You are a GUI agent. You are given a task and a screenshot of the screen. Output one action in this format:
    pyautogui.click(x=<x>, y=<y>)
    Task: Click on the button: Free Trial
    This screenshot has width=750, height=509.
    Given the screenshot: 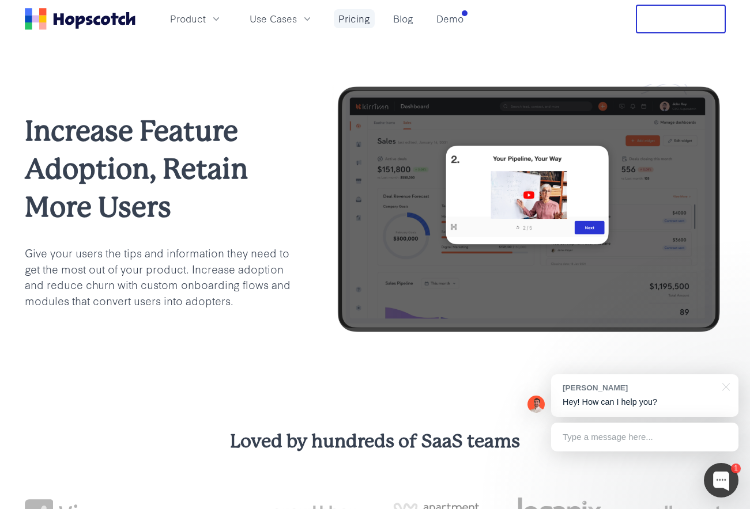 What is the action you would take?
    pyautogui.click(x=681, y=19)
    